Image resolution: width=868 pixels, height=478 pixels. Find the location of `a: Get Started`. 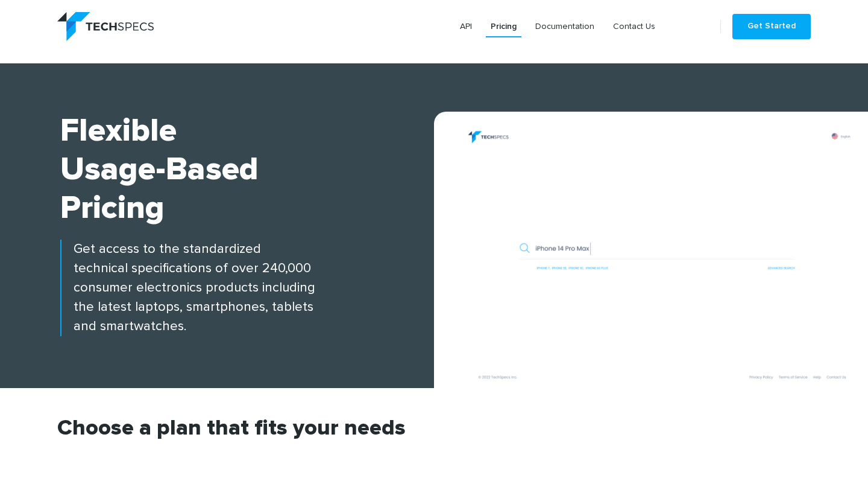

a: Get Started is located at coordinates (771, 26).